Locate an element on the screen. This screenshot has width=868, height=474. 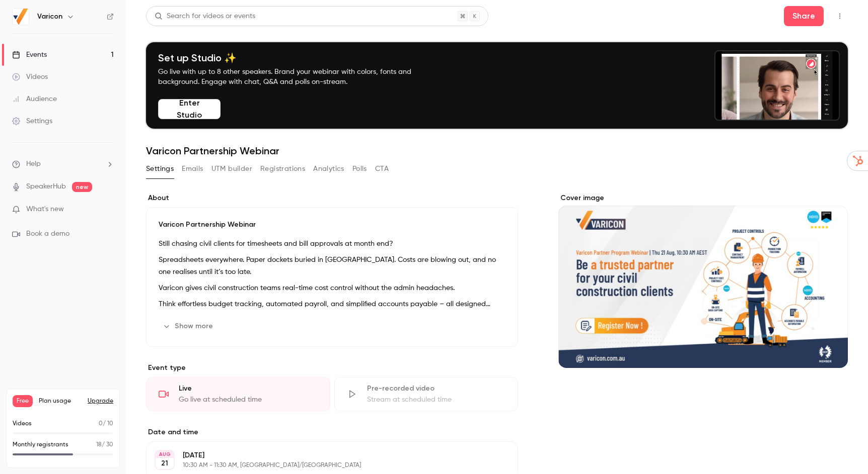
p: Event type is located at coordinates (332, 368).